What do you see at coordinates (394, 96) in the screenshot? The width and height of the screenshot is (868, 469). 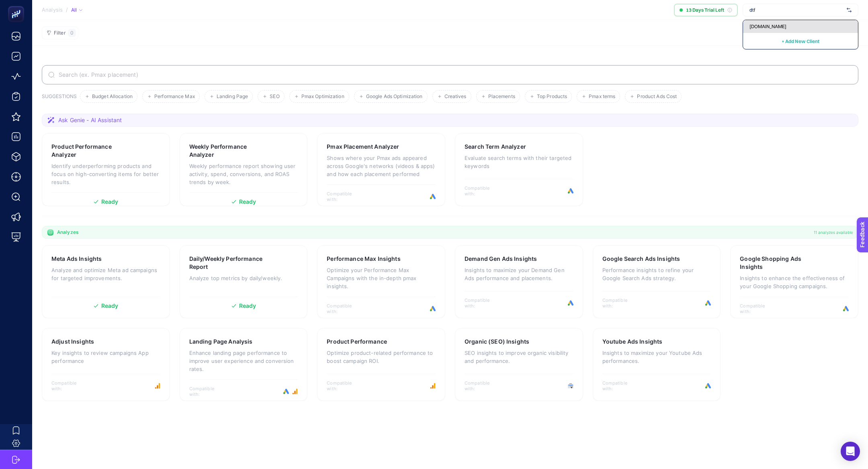 I see `span: Google Ads Optimization` at bounding box center [394, 96].